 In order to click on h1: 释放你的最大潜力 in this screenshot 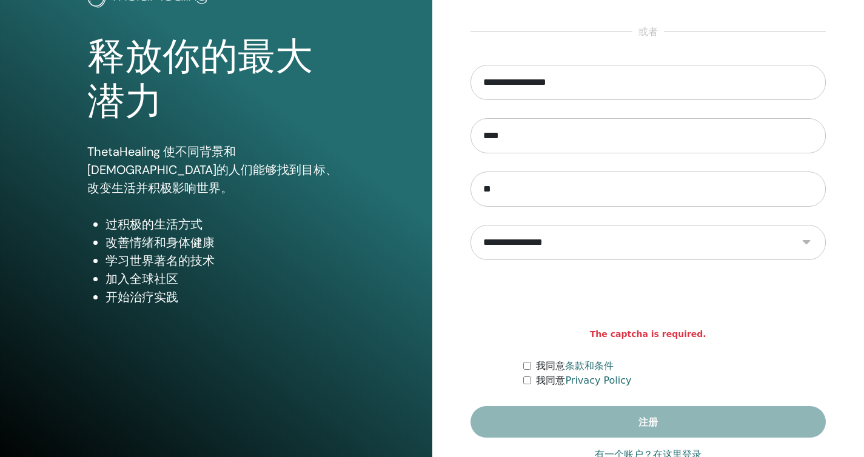, I will do `click(216, 79)`.